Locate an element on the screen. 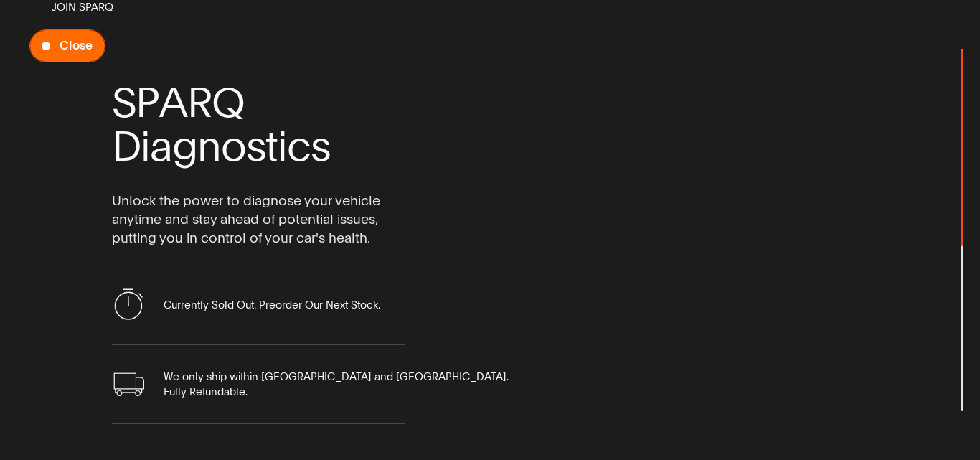 The height and width of the screenshot is (460, 980). span: t is located at coordinates (271, 146).